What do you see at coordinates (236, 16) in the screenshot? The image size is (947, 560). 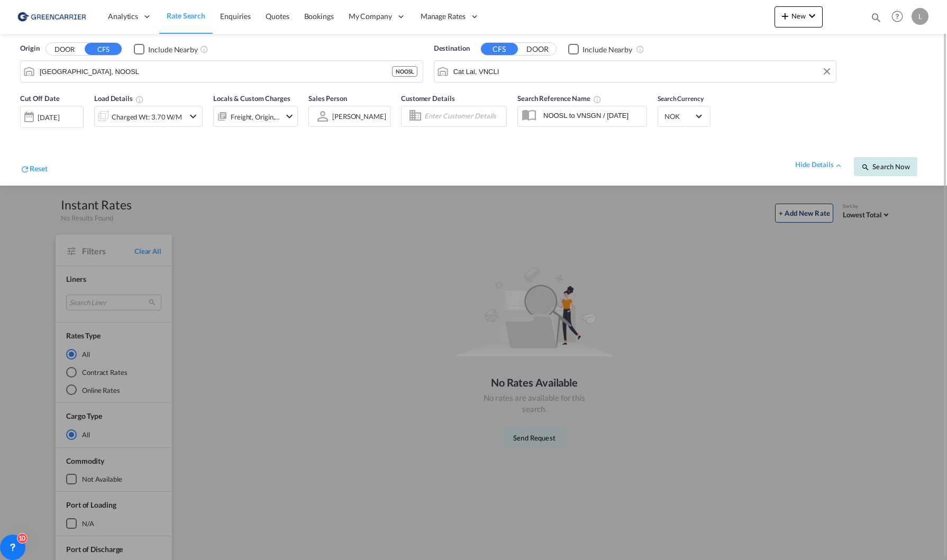 I see `span: Enquiries` at bounding box center [236, 16].